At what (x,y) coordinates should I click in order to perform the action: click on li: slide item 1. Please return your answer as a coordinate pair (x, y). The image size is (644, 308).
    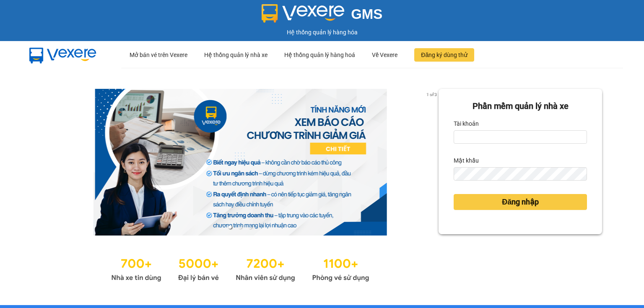
    Looking at the image, I should click on (230, 227).